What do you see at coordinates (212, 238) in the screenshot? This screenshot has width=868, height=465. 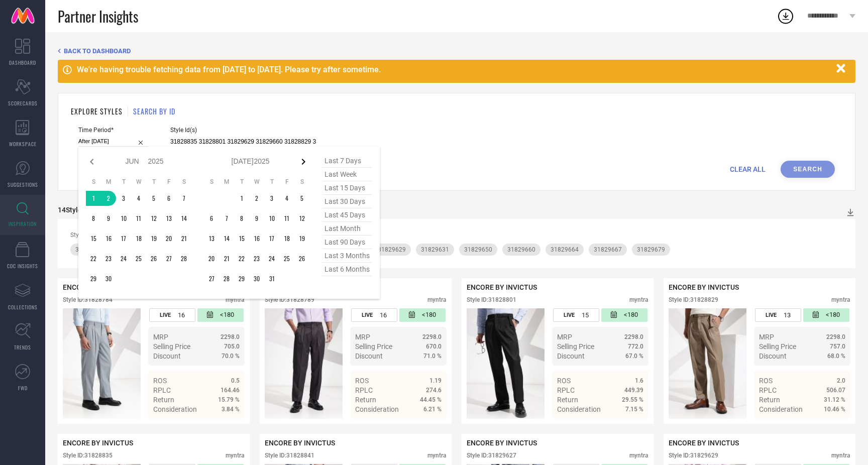 I see `td: Sun Jul 13 2025` at bounding box center [212, 238].